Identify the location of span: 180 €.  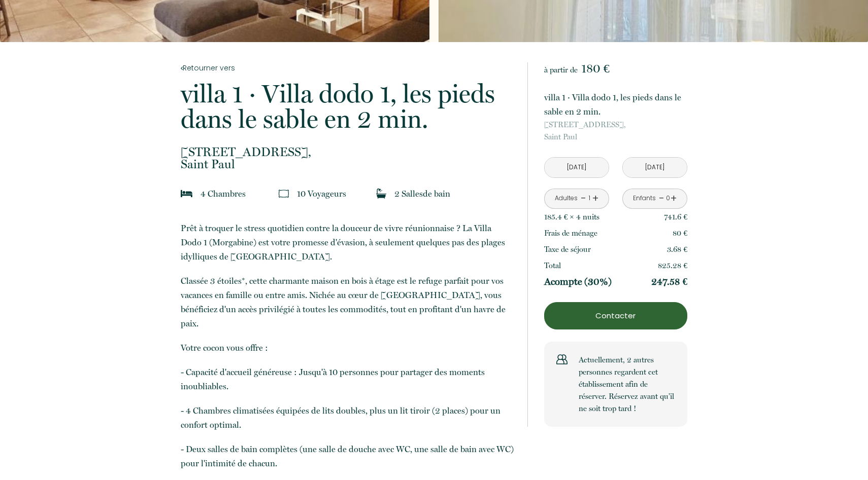
(595, 69).